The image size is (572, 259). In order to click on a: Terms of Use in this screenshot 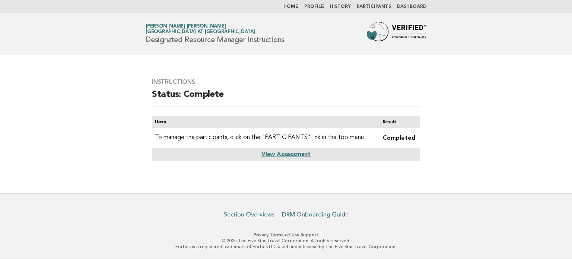, I will do `click(284, 235)`.